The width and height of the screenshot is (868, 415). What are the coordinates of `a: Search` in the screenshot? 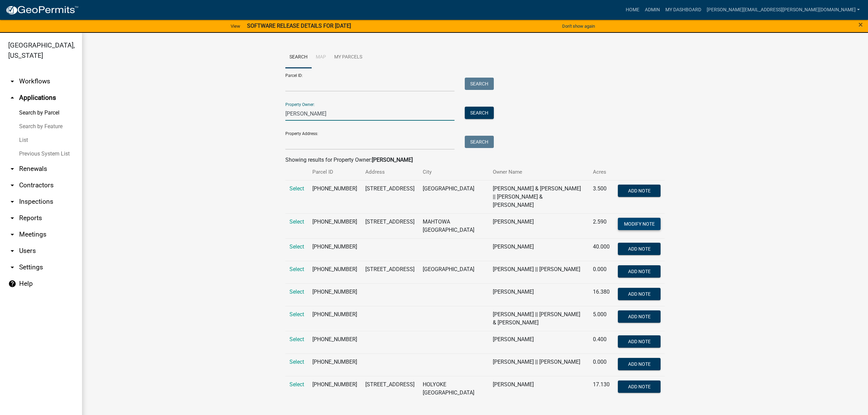 It's located at (298, 57).